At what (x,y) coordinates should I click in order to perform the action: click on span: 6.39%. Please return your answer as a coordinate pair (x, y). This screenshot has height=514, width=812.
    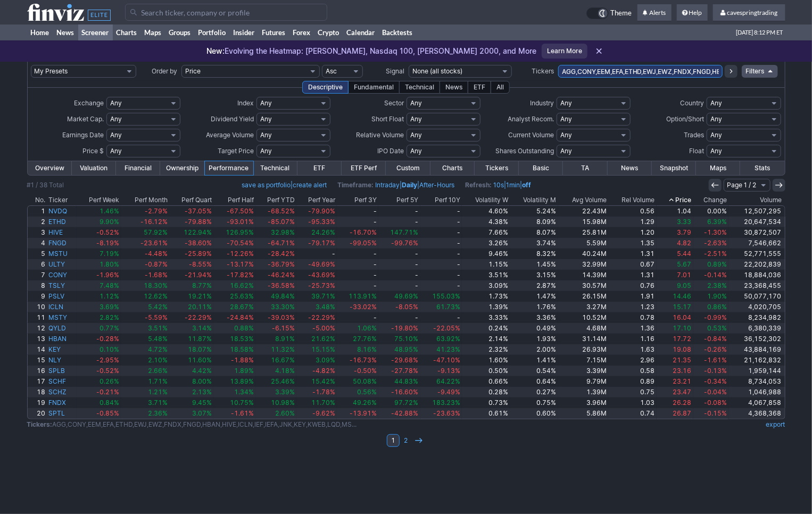
    Looking at the image, I should click on (716, 222).